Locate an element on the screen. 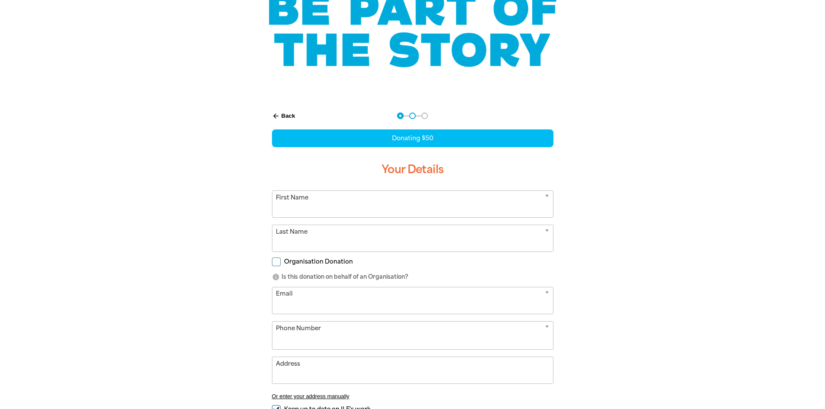 The height and width of the screenshot is (409, 825). span: Organisation Donation is located at coordinates (318, 262).